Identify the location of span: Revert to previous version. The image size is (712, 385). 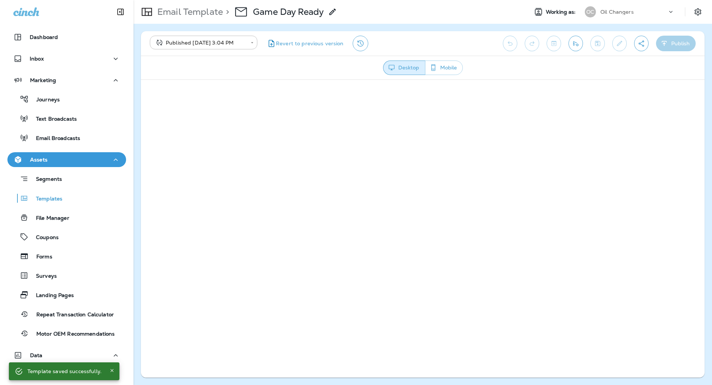
(310, 43).